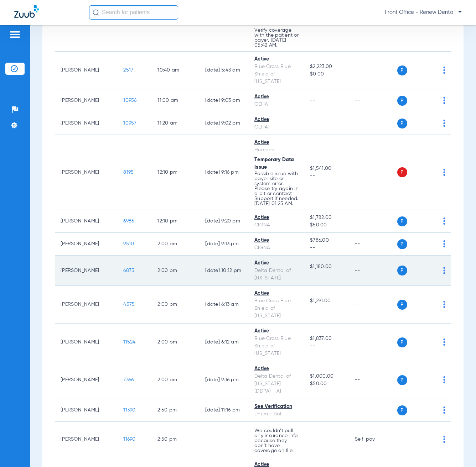 This screenshot has width=476, height=467. Describe the element at coordinates (276, 414) in the screenshot. I see `div: Unum - Bot` at that location.